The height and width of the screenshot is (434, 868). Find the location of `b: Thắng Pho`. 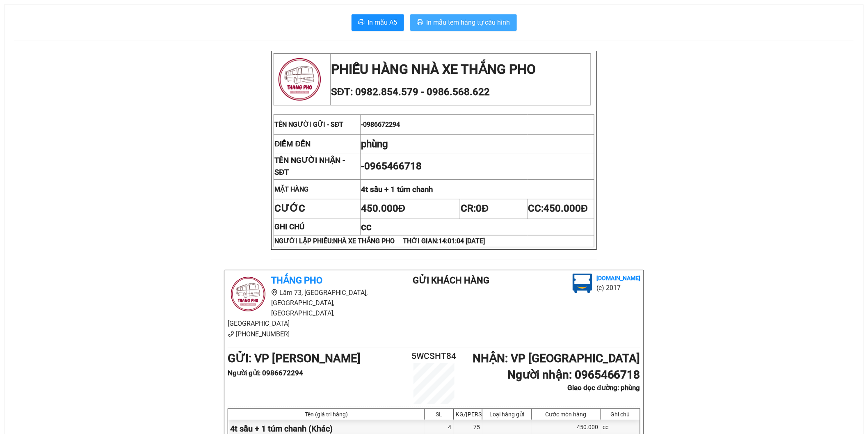

b: Thắng Pho is located at coordinates (297, 280).